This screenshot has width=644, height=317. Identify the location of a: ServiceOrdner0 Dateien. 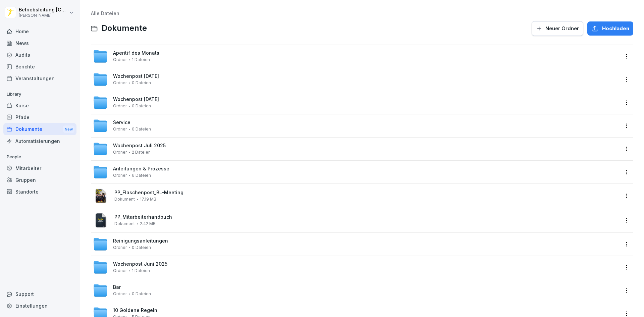
(356, 126).